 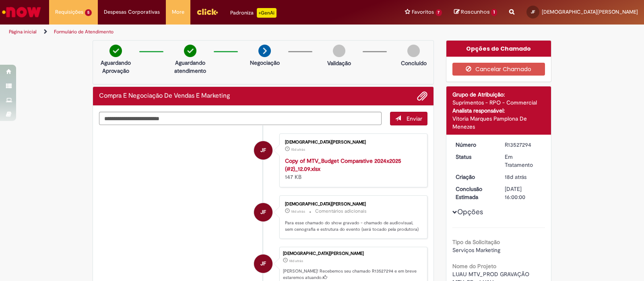 I want to click on div: Padroniza, so click(x=253, y=13).